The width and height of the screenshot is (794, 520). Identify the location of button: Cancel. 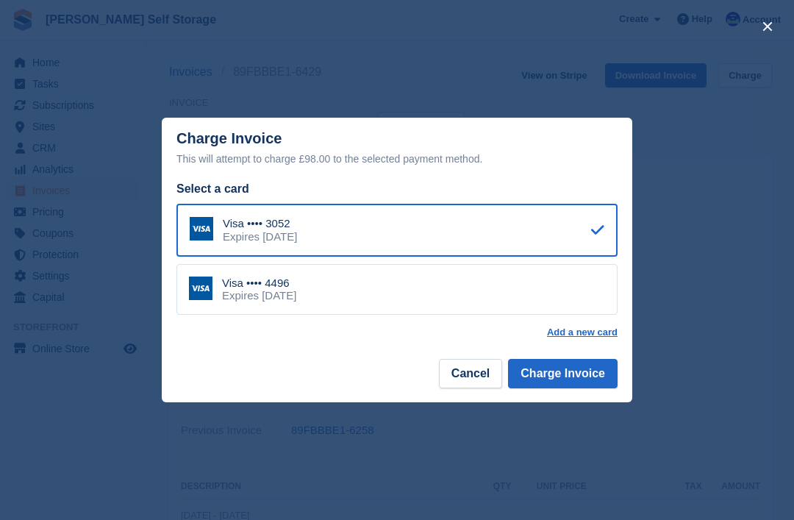
(471, 374).